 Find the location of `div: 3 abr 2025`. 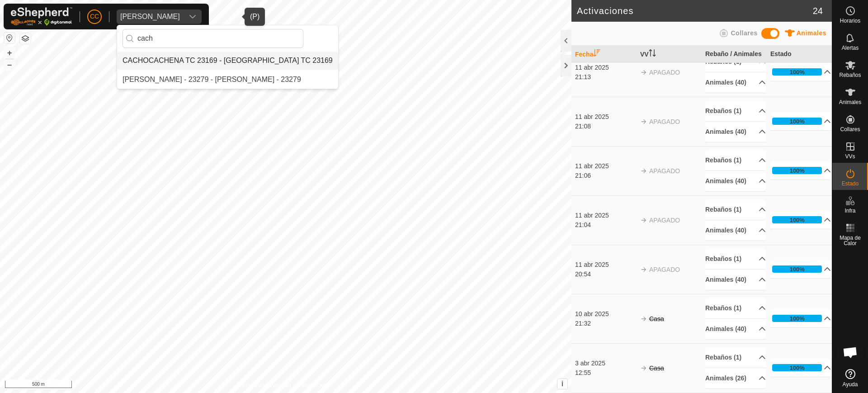

div: 3 abr 2025 is located at coordinates (605, 363).